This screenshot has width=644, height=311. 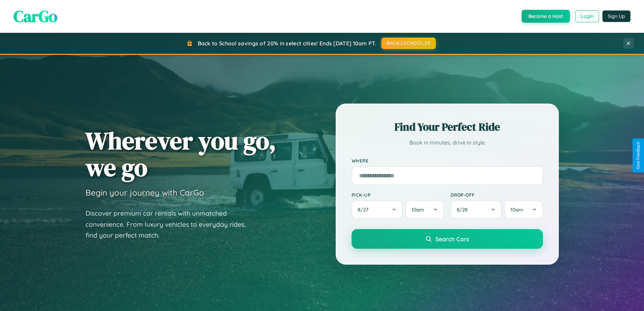 I want to click on h2: Find Your Perfect Ride, so click(x=448, y=127).